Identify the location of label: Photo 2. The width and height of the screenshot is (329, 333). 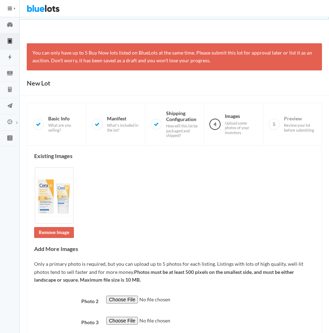
(66, 300).